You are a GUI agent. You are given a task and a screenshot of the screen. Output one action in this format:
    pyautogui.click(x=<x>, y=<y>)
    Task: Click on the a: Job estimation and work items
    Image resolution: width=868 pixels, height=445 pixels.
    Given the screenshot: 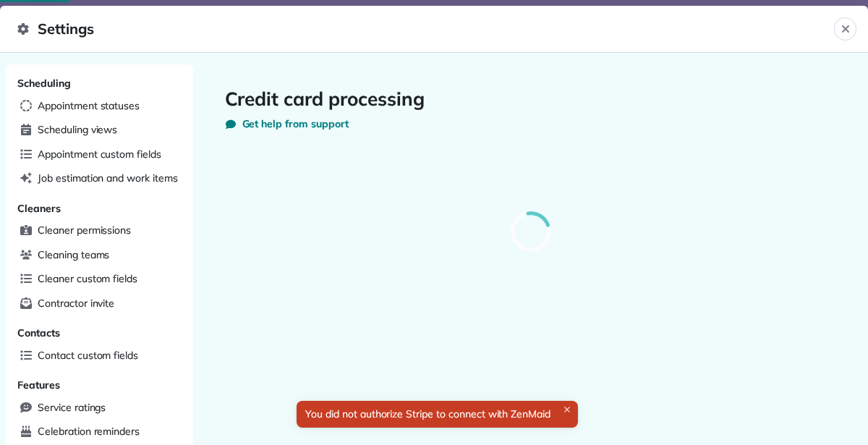 What is the action you would take?
    pyautogui.click(x=99, y=179)
    